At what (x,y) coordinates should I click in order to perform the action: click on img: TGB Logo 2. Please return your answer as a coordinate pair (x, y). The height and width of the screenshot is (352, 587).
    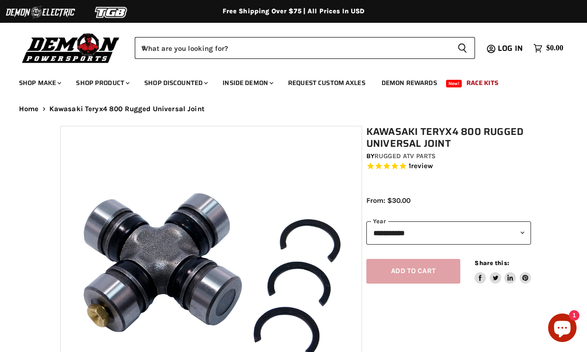
    Looking at the image, I should click on (112, 12).